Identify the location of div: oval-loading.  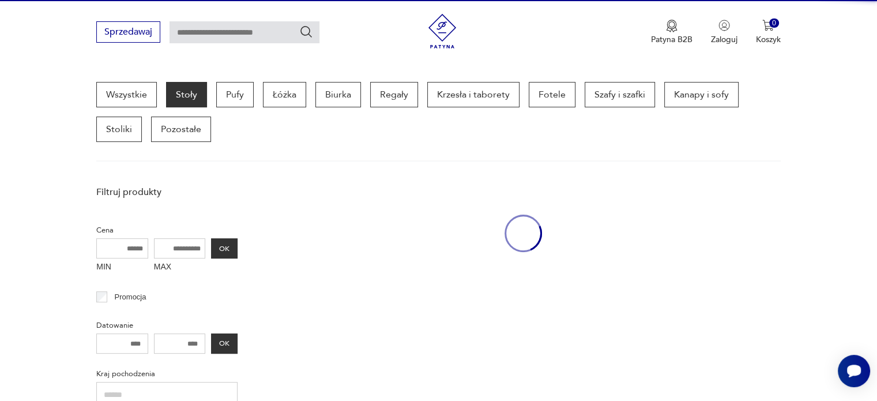
(523, 233).